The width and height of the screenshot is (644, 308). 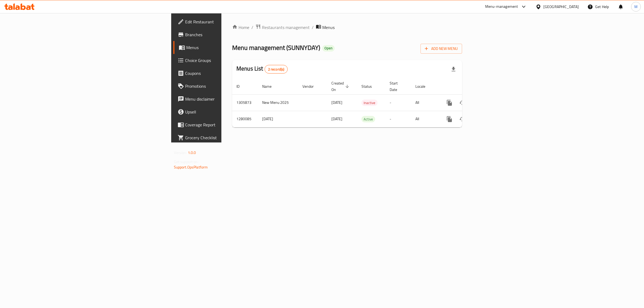 What do you see at coordinates (276, 69) in the screenshot?
I see `div: Total records count` at bounding box center [276, 69].